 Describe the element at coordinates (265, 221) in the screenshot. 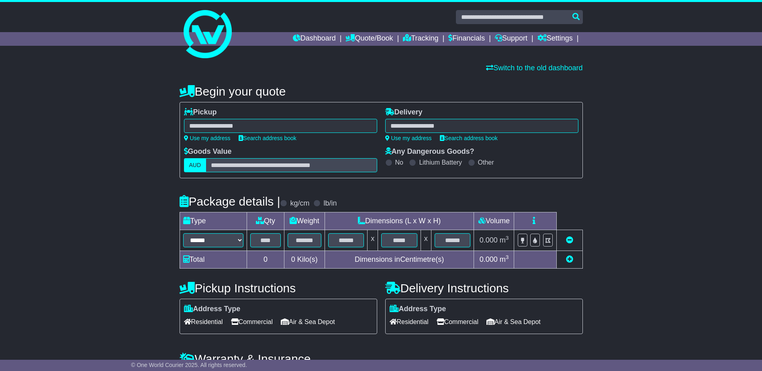

I see `td: Qty` at that location.